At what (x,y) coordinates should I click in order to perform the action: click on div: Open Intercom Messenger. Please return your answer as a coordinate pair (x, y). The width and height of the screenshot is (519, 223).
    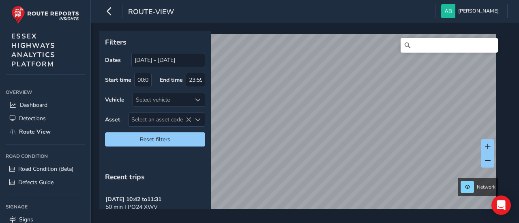
    Looking at the image, I should click on (501, 205).